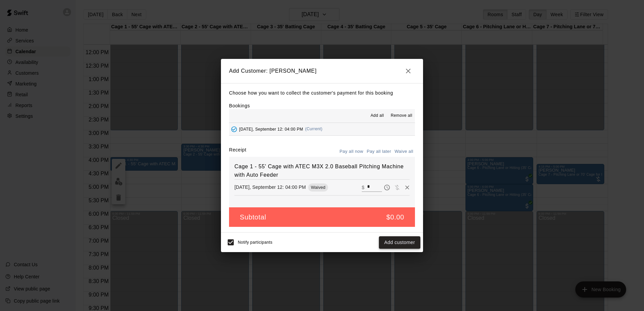  Describe the element at coordinates (401, 116) in the screenshot. I see `span: Remove all` at that location.